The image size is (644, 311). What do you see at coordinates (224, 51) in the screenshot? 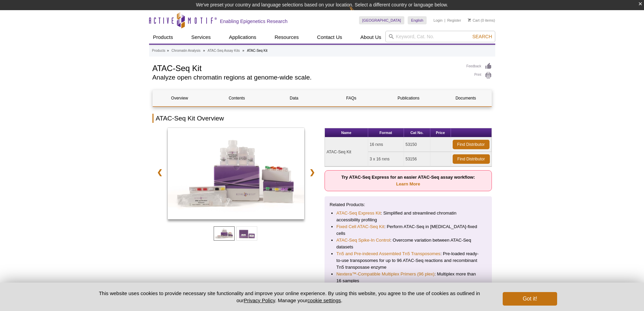
I see `a: ATAC-Seq Assay Kits` at bounding box center [224, 51].